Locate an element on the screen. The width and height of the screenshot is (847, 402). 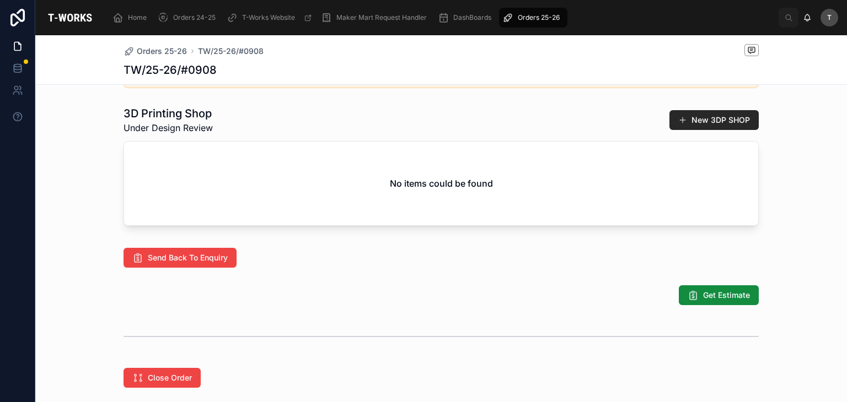
a: Home is located at coordinates (132, 18).